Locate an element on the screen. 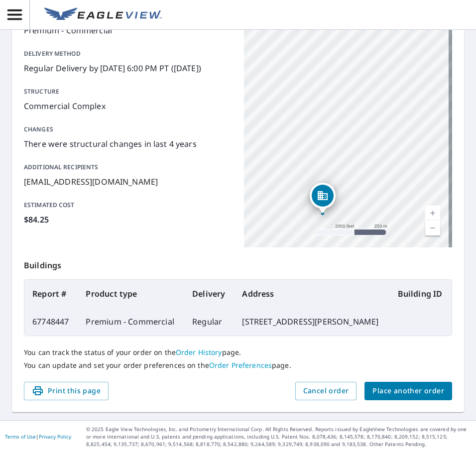 The width and height of the screenshot is (476, 453). td: Regular is located at coordinates (209, 322).